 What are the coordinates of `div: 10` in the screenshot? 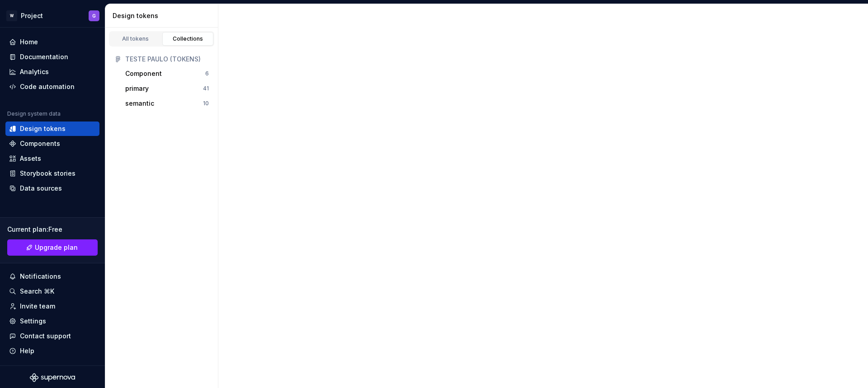 It's located at (206, 104).